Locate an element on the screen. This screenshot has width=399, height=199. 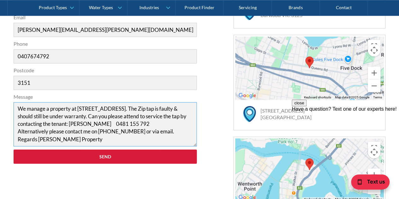
img: Google is located at coordinates (247, 96).